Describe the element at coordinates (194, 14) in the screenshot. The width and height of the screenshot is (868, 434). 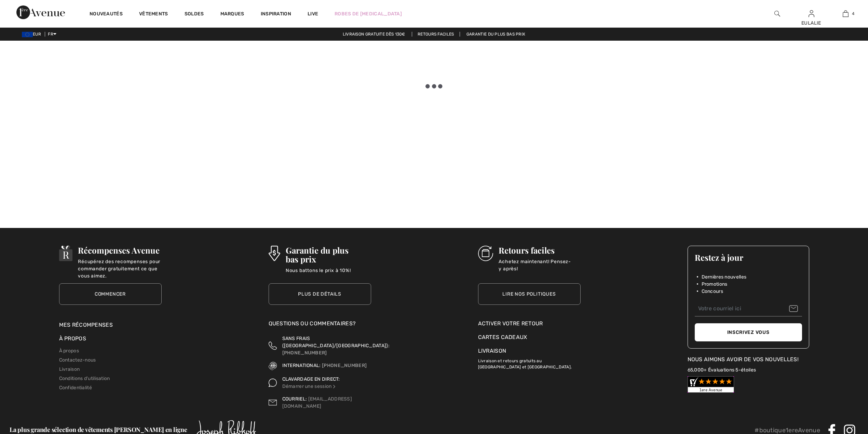
I see `a: Soldes` at that location.